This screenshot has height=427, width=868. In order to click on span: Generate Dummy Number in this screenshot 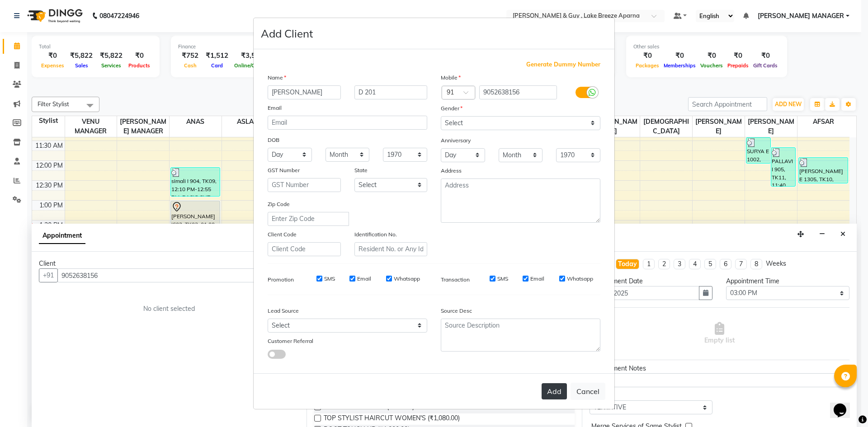, I will do `click(564, 65)`.